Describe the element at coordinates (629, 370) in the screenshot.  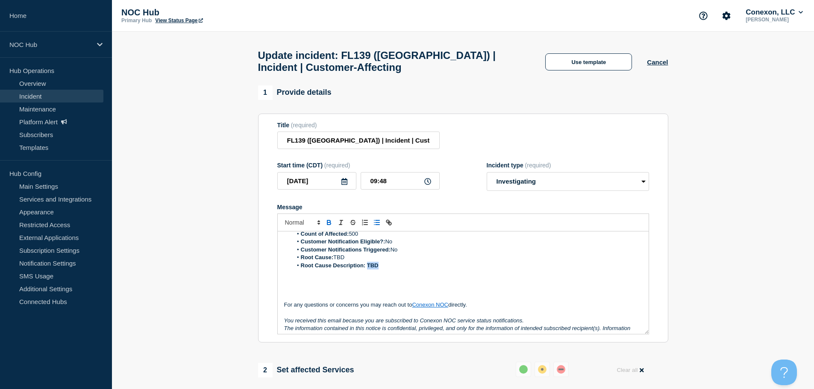
I see `button: Clear all` at that location.